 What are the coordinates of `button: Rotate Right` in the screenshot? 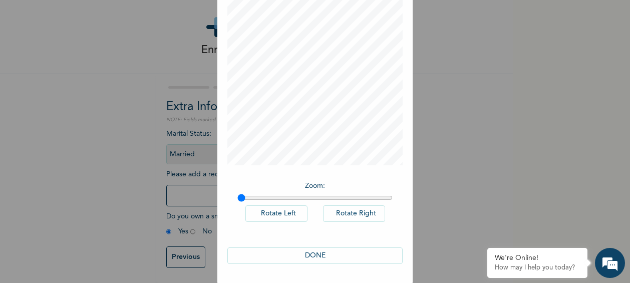 It's located at (354, 213).